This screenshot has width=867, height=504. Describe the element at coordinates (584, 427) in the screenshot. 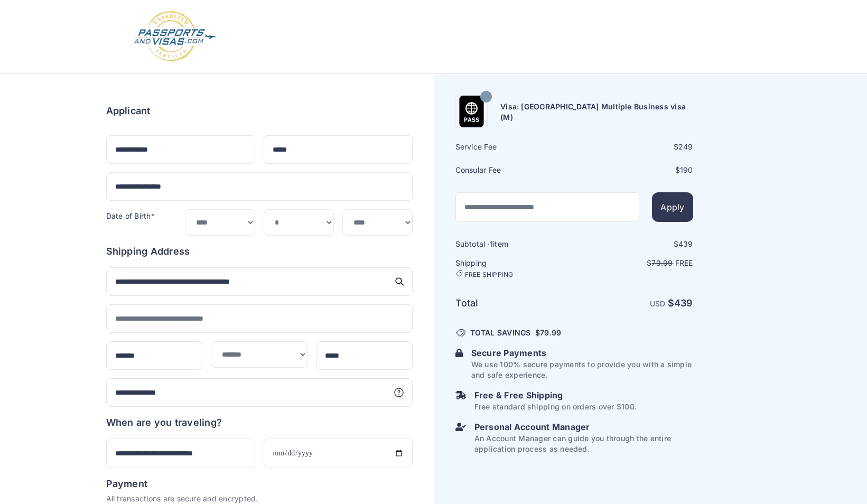

I see `h6: Personal Account Manager` at that location.